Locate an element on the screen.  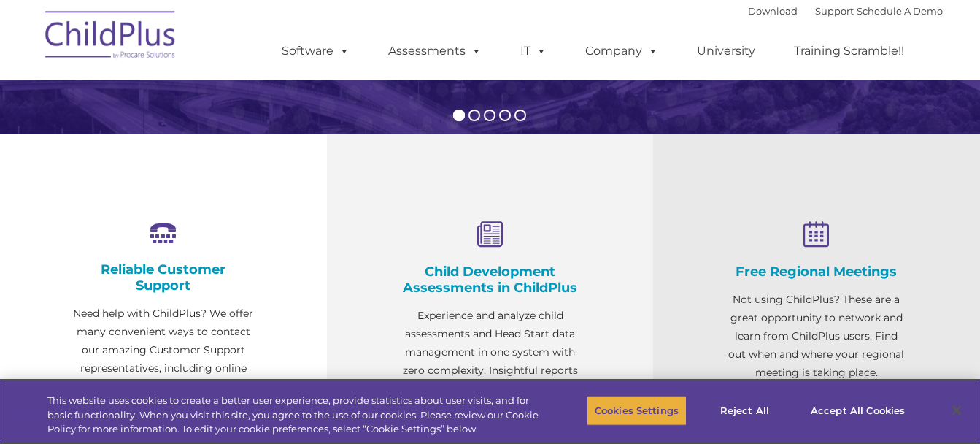
p: Not using ChildPlus? These are a great opportunity to network and learn from ChildPlus users. Fin... is located at coordinates (817, 335).